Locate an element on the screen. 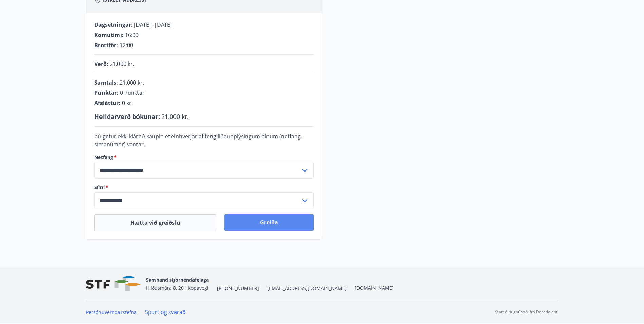 The image size is (644, 324). label: Sími is located at coordinates (204, 187).